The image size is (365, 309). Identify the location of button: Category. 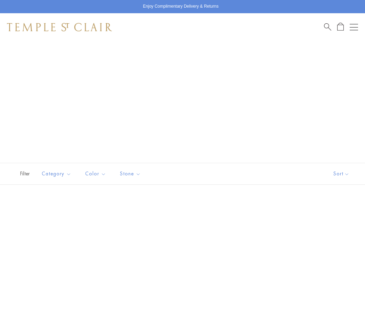
(56, 174).